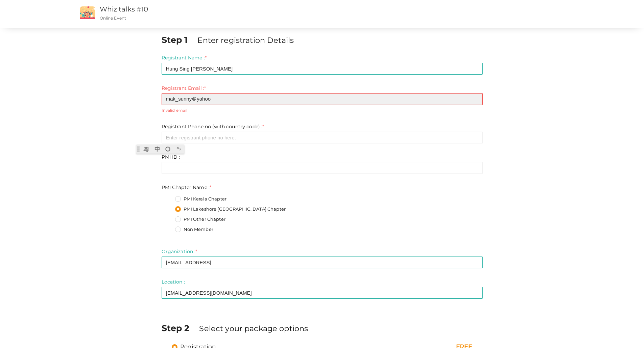 The height and width of the screenshot is (348, 644). I want to click on label: Enter registration Details, so click(246, 40).